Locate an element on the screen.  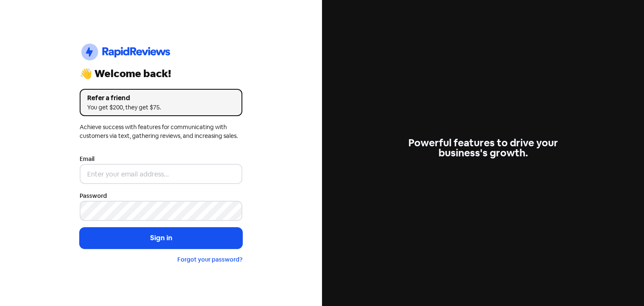
div: You get $200, they get $75. is located at coordinates (161, 107).